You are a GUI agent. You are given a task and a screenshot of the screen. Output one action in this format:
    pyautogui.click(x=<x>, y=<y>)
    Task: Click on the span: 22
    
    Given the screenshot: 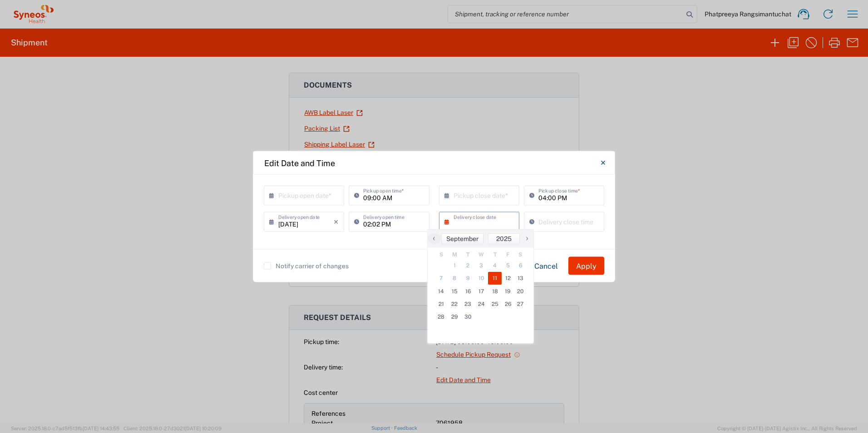 What is the action you would take?
    pyautogui.click(x=455, y=304)
    